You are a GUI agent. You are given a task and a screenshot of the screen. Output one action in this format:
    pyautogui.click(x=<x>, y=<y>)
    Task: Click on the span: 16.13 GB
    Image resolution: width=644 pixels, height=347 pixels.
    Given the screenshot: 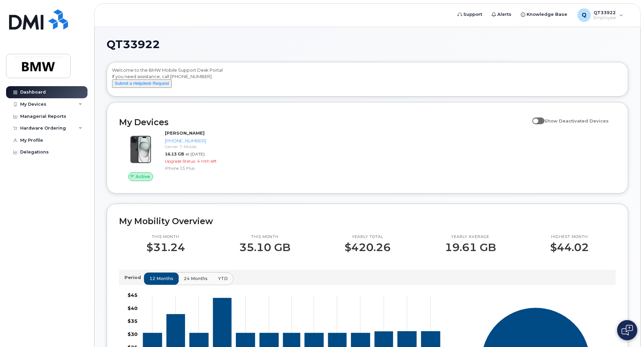 What is the action you would take?
    pyautogui.click(x=174, y=154)
    